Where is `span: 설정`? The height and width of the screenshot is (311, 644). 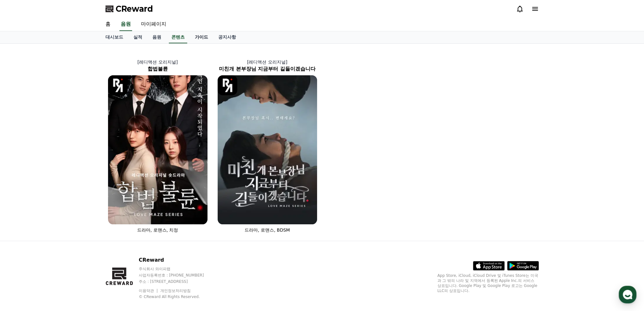
span: 설정 is located at coordinates (102, 213).